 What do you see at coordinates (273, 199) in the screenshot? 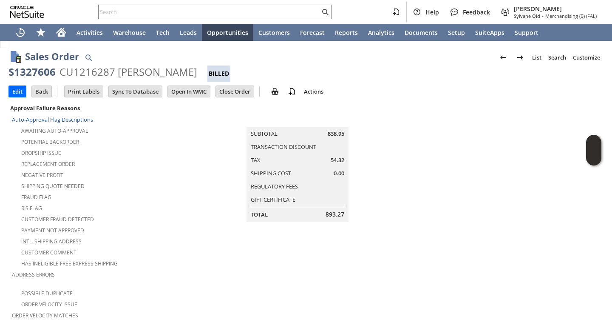
I see `a: Gift Certificate` at bounding box center [273, 199].